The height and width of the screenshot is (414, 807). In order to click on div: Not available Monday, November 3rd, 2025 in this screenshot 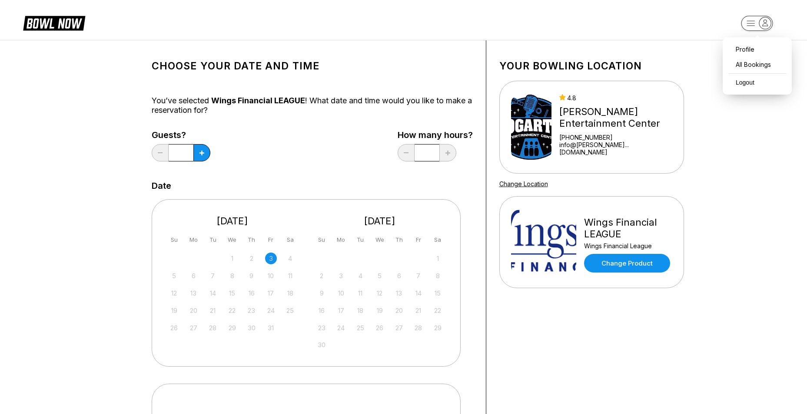, I will do `click(341, 276)`.